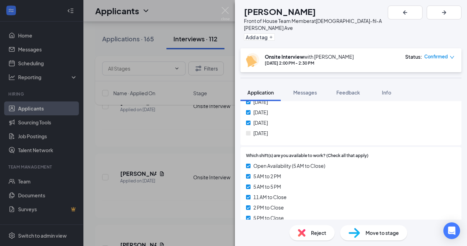  What do you see at coordinates (445, 13) in the screenshot?
I see `svg: ArrowRight` at bounding box center [445, 13].